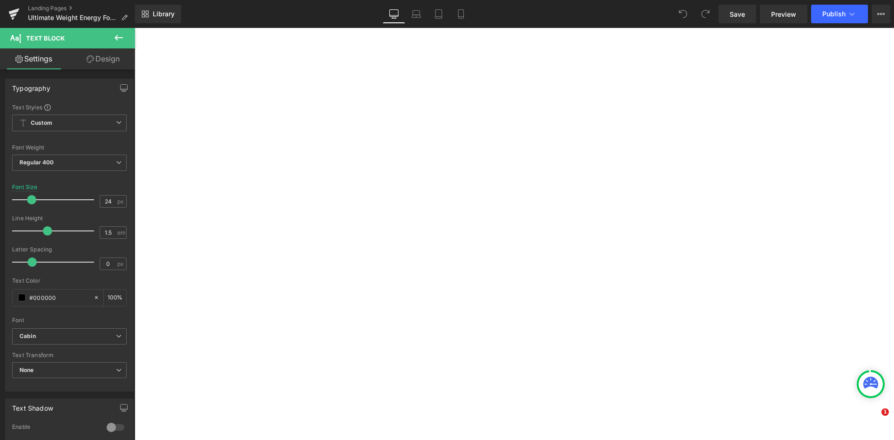 The width and height of the screenshot is (894, 440). Describe the element at coordinates (461, 14) in the screenshot. I see `a: Mobile` at that location.